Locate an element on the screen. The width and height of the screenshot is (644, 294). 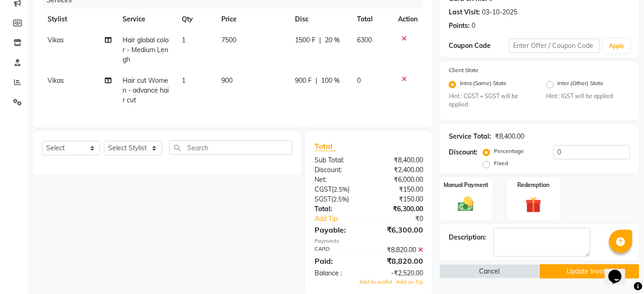
span: 7500 is located at coordinates (229, 40).